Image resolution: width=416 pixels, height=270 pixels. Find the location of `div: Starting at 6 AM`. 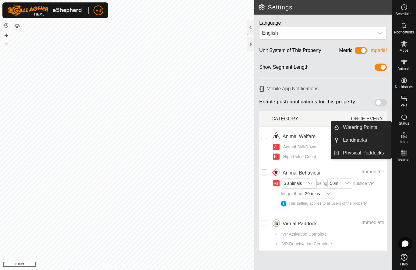

div: Starting at 6 AM is located at coordinates (356, 123).